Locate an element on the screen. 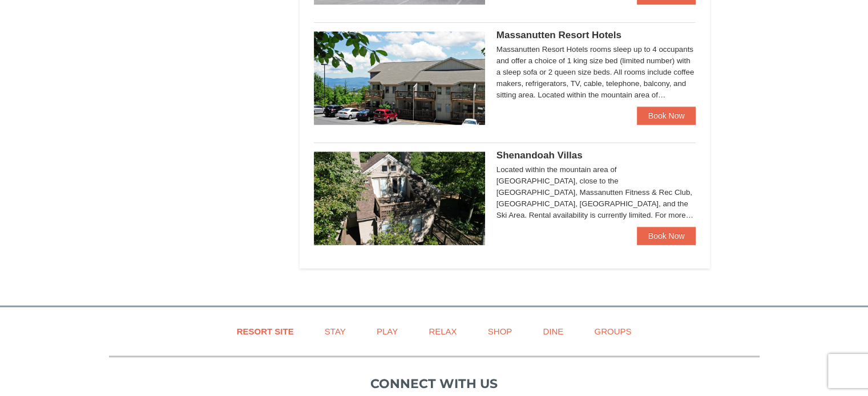 The width and height of the screenshot is (868, 396). a: Relax is located at coordinates (442, 331).